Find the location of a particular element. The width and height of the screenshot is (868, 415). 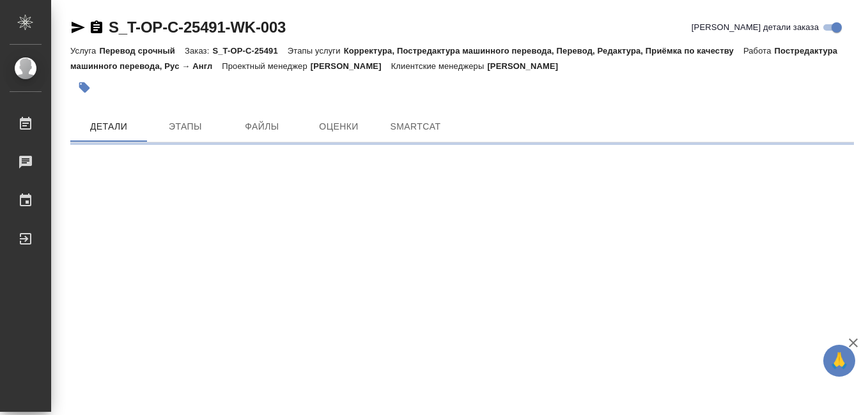

span: SmartCat is located at coordinates (415, 127).